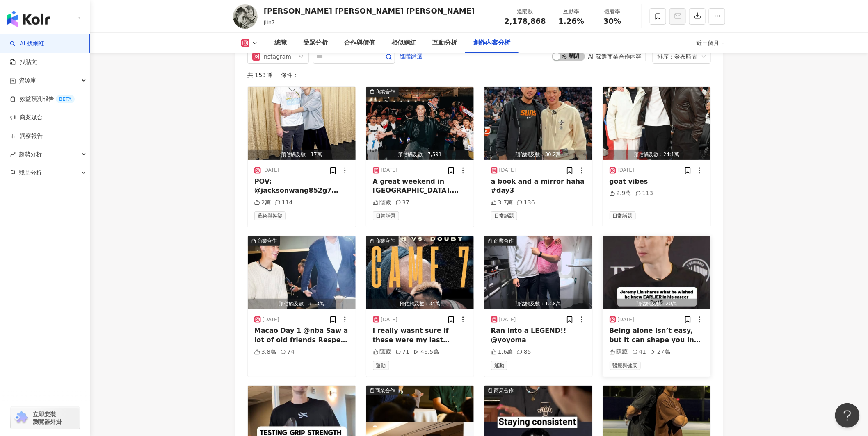  Describe the element at coordinates (420, 155) in the screenshot. I see `div: 預估觸及數：7,591` at that location.